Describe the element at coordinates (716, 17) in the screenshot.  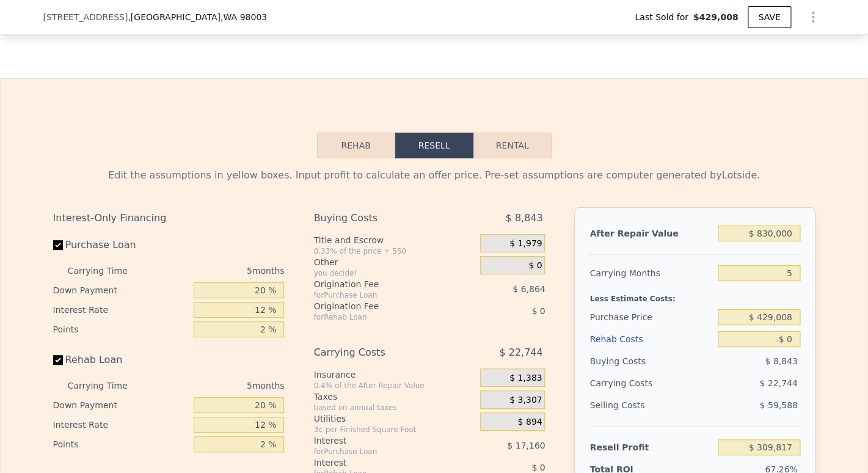
I see `span: $429,008` at that location.